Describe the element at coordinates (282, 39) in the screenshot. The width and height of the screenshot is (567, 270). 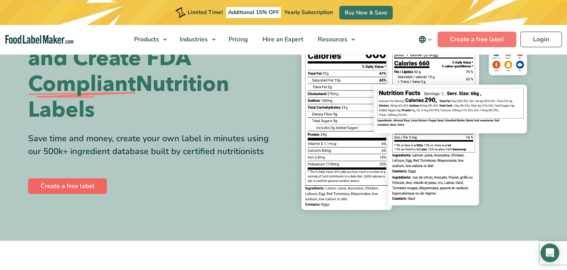
I see `a: Hire an Expert` at that location.